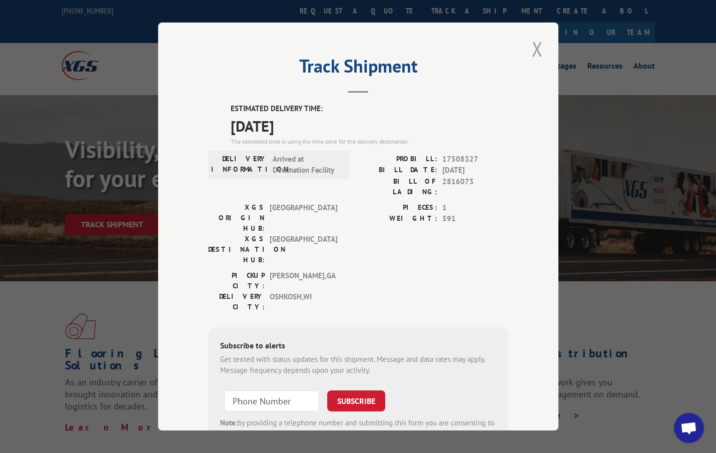 This screenshot has height=453, width=716. I want to click on input: Phone Number, so click(272, 401).